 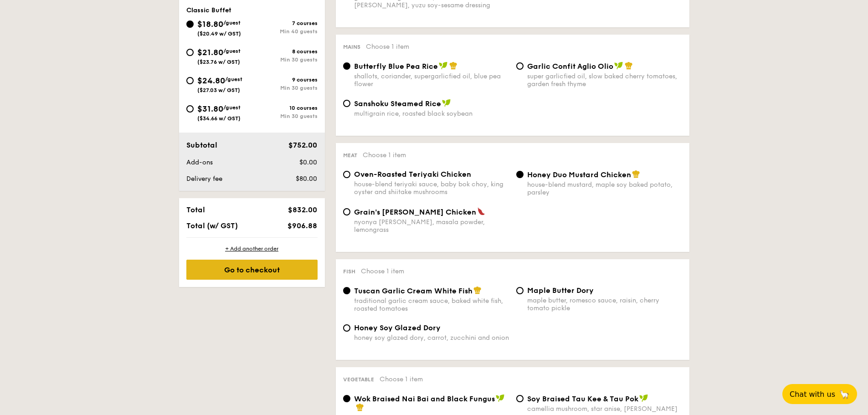 I want to click on input: Wok Braised Nai Bai and Black Fungussuperior mushroom oyster soy sauce, crunchy black fungus, poa..., so click(x=347, y=399).